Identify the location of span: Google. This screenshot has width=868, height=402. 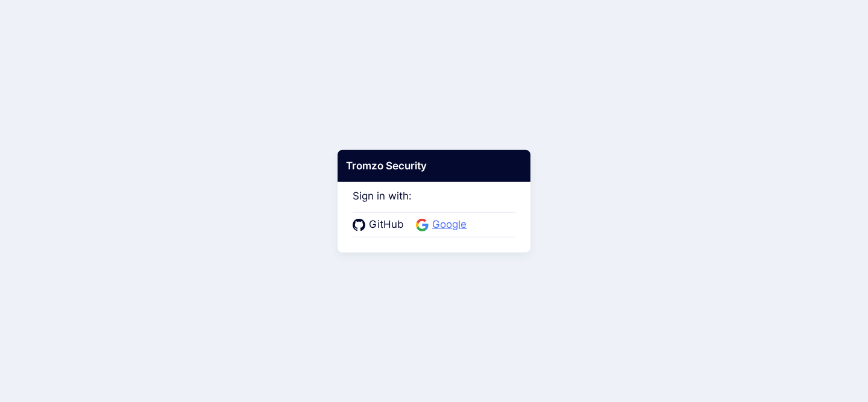
(449, 225).